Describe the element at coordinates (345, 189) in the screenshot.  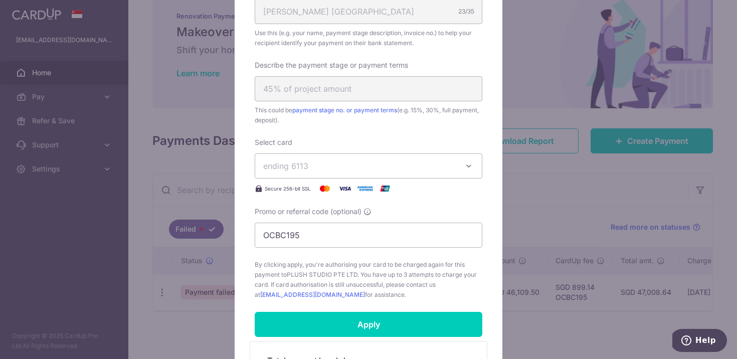
I see `img: Visa` at that location.